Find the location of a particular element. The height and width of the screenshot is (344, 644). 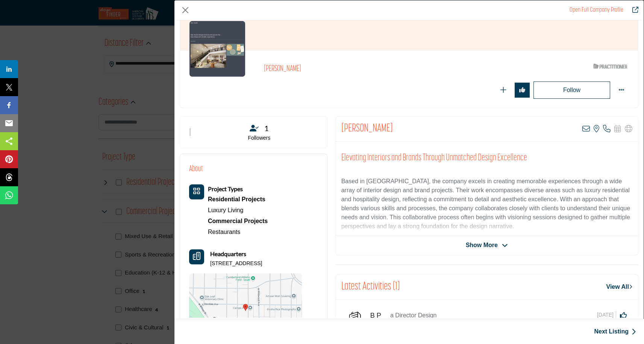

a: Restaurants is located at coordinates (224, 232).